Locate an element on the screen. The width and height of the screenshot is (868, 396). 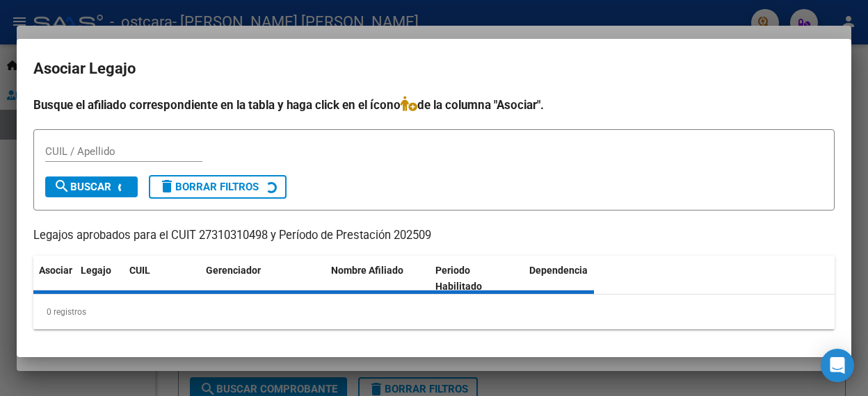
span: Periodo Habilitado is located at coordinates (458, 278).